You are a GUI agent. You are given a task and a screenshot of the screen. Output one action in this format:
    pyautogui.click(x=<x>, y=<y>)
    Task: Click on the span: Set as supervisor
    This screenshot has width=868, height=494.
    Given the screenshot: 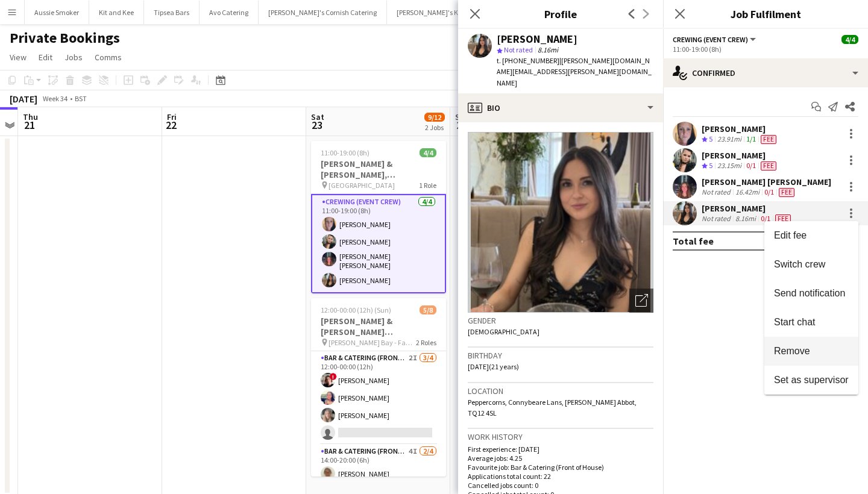 What is the action you would take?
    pyautogui.click(x=811, y=379)
    